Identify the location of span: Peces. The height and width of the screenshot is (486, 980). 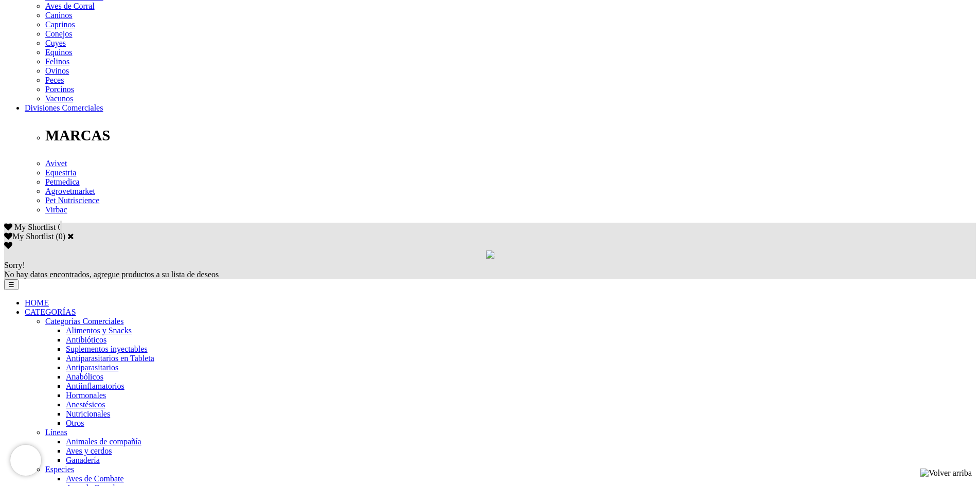
(54, 80).